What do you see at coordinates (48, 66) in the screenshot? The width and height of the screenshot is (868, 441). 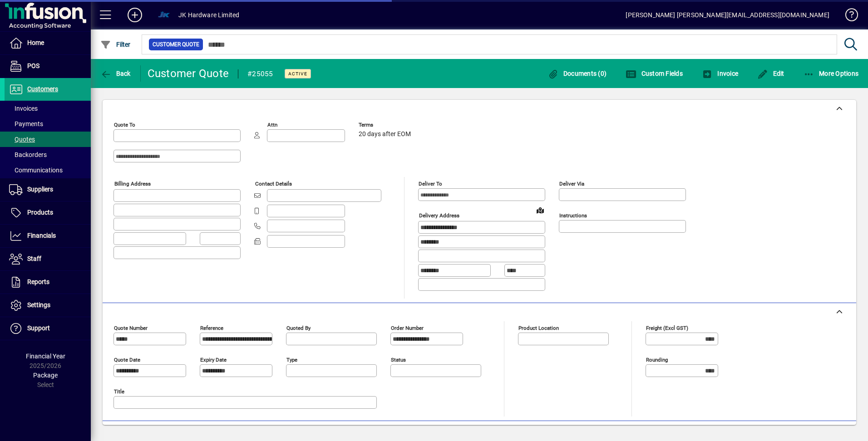 I see `a: POS` at bounding box center [48, 66].